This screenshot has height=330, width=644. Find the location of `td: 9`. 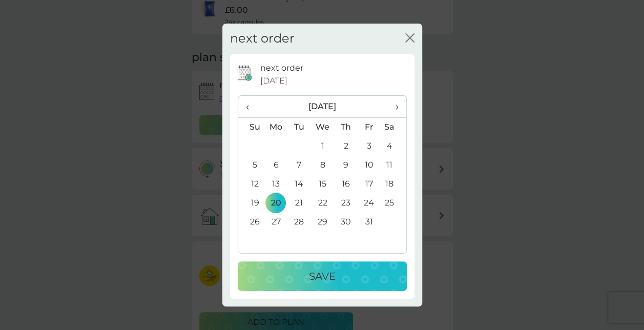

td: 9 is located at coordinates (345, 165).